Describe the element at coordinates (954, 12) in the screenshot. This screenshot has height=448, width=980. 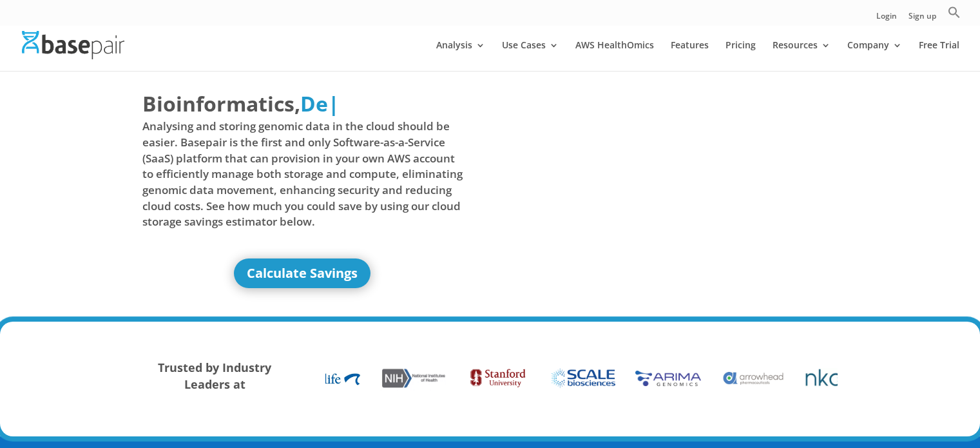
I see `svg: Search` at that location.